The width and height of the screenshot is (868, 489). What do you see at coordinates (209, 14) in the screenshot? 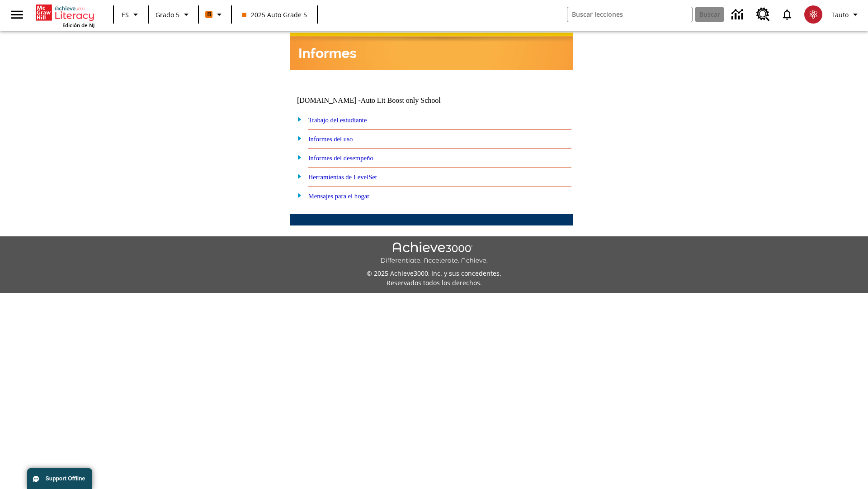
I see `span: B` at bounding box center [209, 14].